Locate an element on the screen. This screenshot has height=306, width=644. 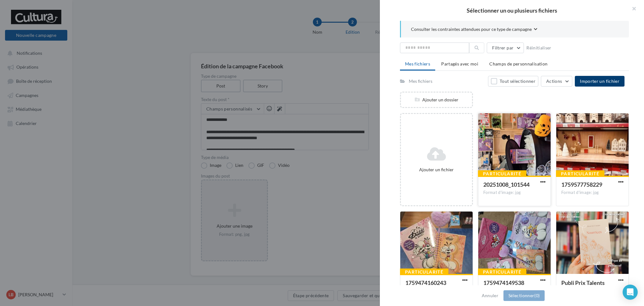
span: 1759474149538 is located at coordinates (504, 283).